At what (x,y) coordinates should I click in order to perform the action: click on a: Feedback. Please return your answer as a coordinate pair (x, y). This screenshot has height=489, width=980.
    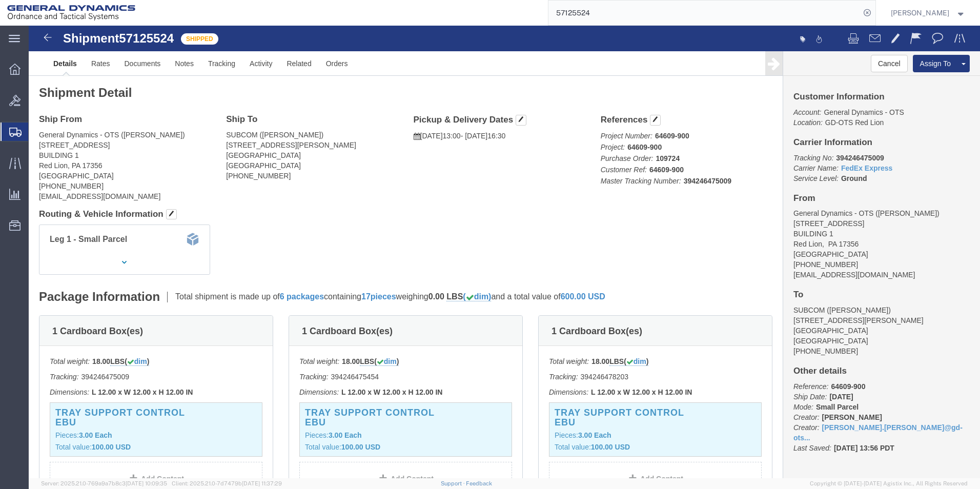
    Looking at the image, I should click on (478, 483).